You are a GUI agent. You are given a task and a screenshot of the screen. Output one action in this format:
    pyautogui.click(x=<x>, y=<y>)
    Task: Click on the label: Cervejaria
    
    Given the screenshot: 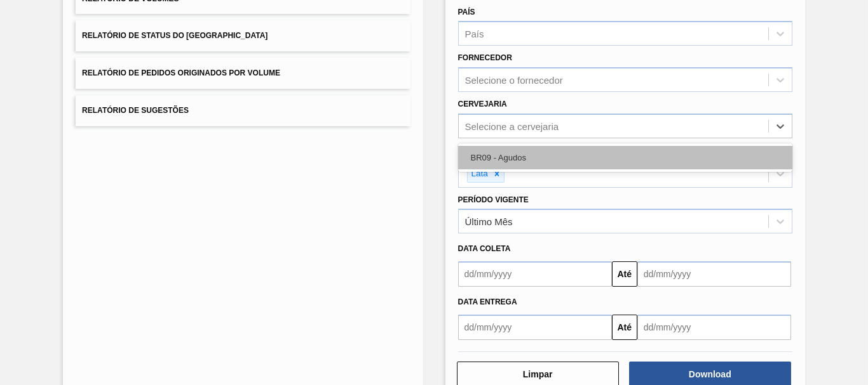 What is the action you would take?
    pyautogui.click(x=482, y=104)
    